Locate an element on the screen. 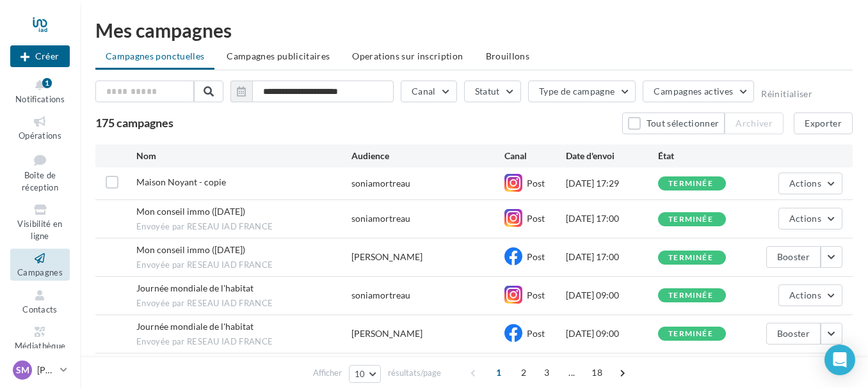  a: Contacts is located at coordinates (40, 301).